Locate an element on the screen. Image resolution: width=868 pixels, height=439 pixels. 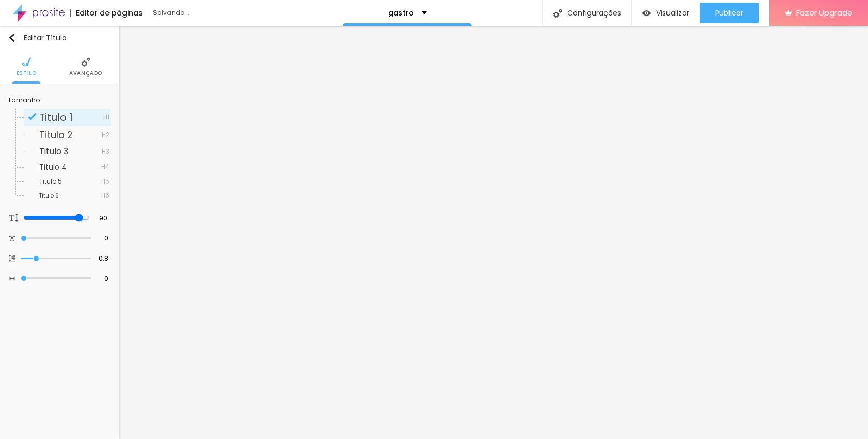
span: Titulo 1 is located at coordinates (56, 117).